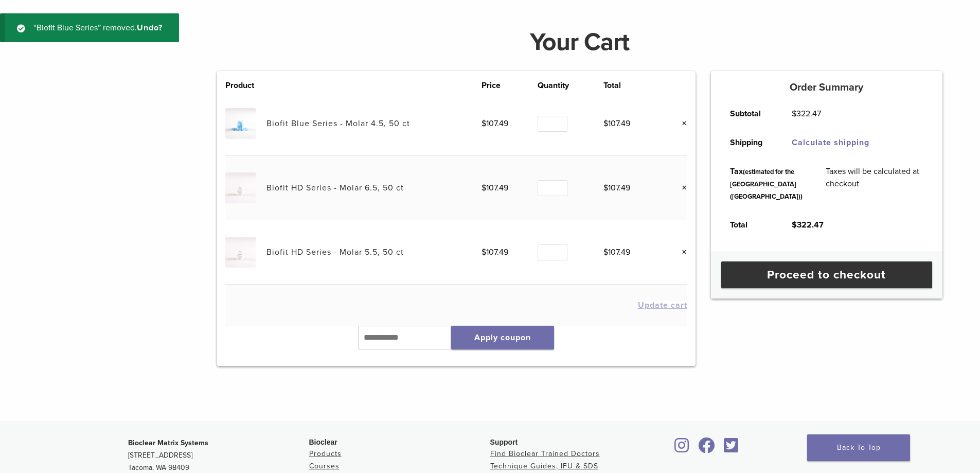 This screenshot has width=980, height=473. Describe the element at coordinates (662, 305) in the screenshot. I see `button: Update cart` at that location.